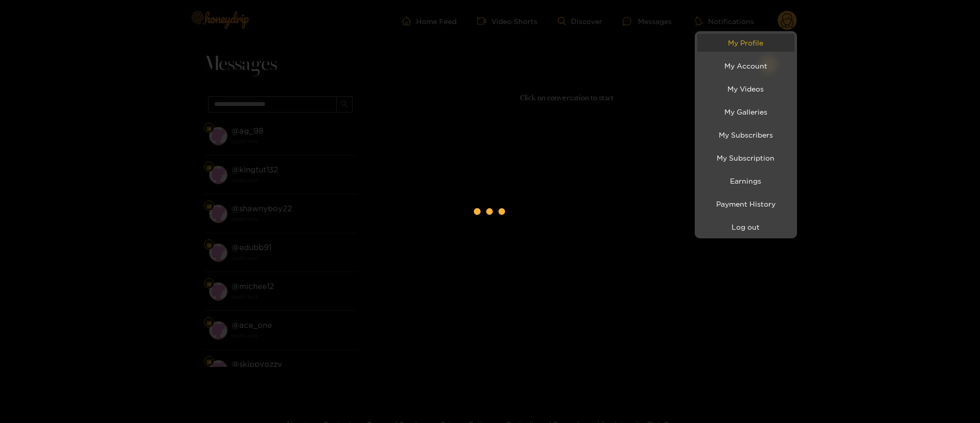  What do you see at coordinates (746, 88) in the screenshot?
I see `a: My Videos` at bounding box center [746, 88].